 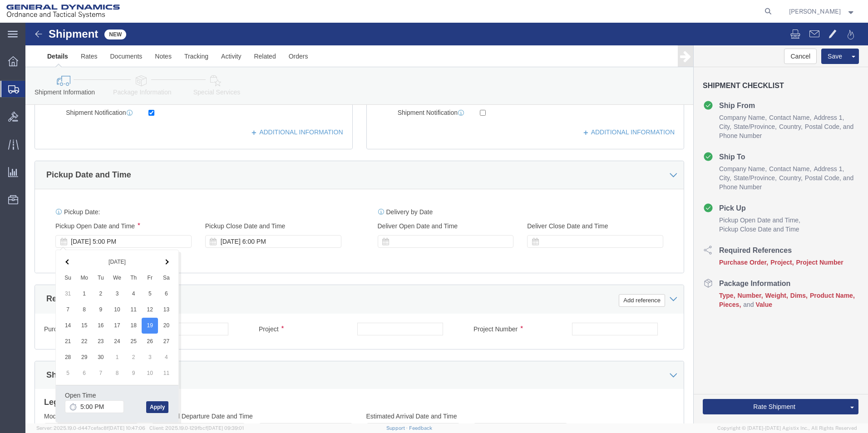 I want to click on span: Client: 2025.19.0-129fbcf, so click(x=197, y=428).